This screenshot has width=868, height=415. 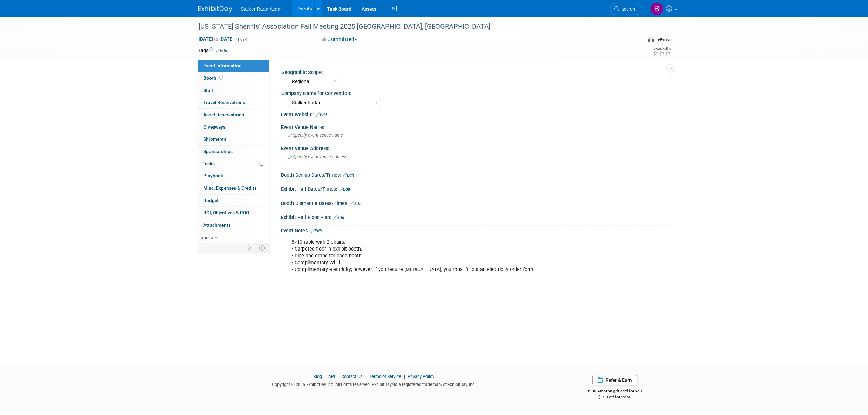 What do you see at coordinates (221, 78) in the screenshot?
I see `span: Booth not reserved yet` at bounding box center [221, 78].